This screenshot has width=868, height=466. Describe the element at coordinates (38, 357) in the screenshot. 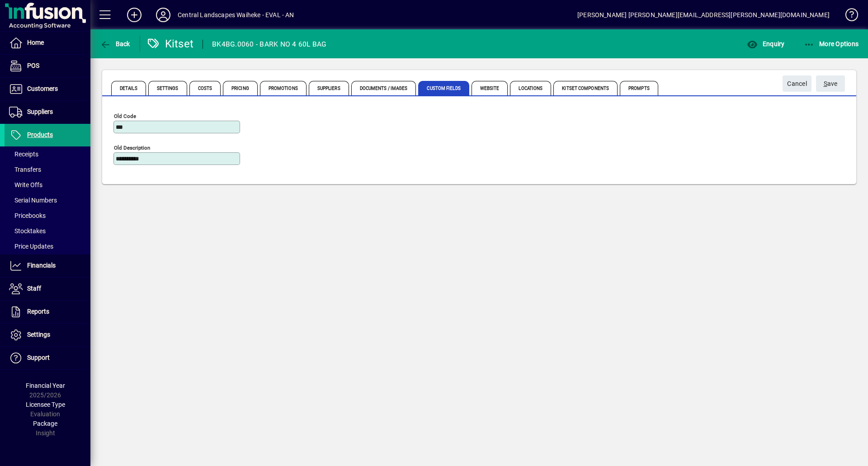

I see `span: Support` at that location.